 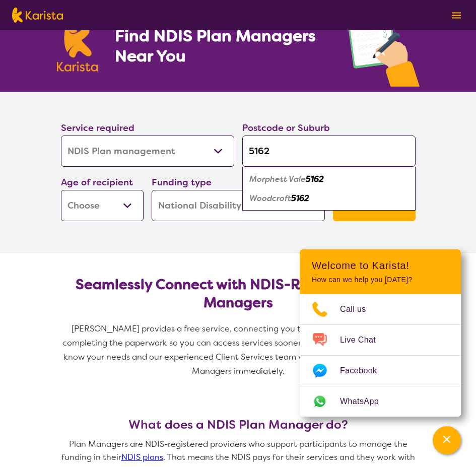 I want to click on a: Web link opens in a new tab., so click(x=380, y=402).